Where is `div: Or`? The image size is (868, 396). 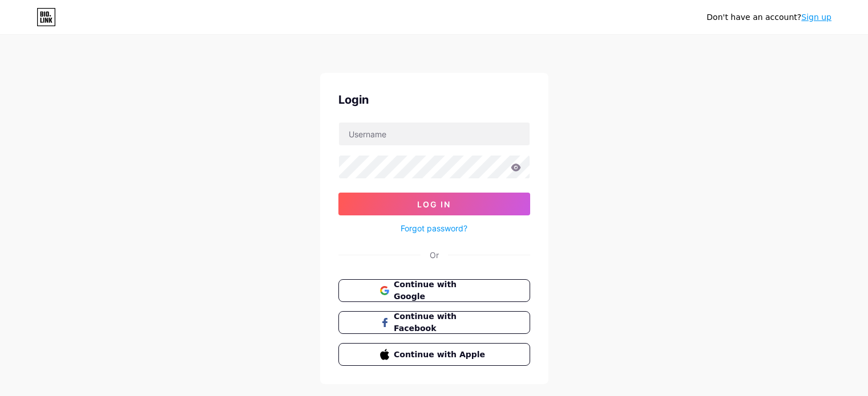 div: Or is located at coordinates (434, 255).